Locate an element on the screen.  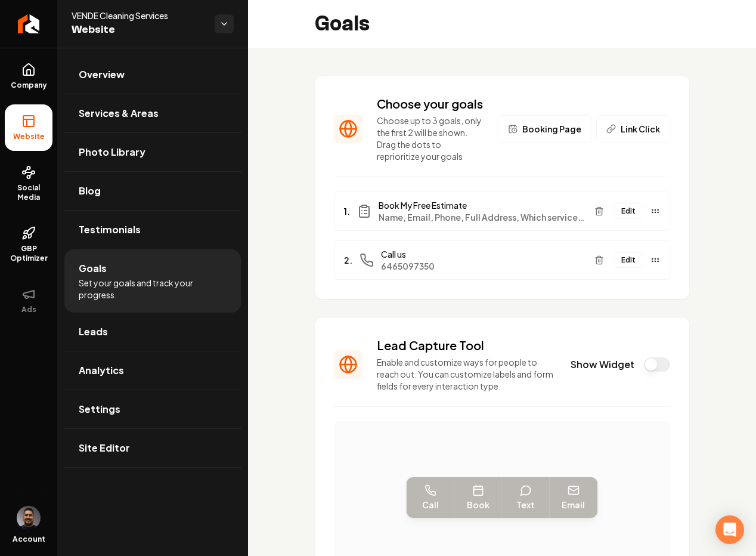
button: Ads is located at coordinates (29, 301).